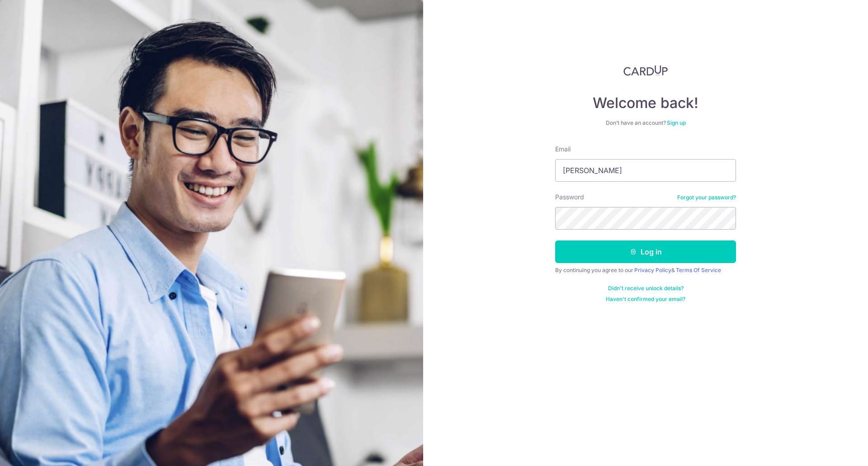 This screenshot has width=868, height=466. I want to click on a: Forgot your password?, so click(707, 198).